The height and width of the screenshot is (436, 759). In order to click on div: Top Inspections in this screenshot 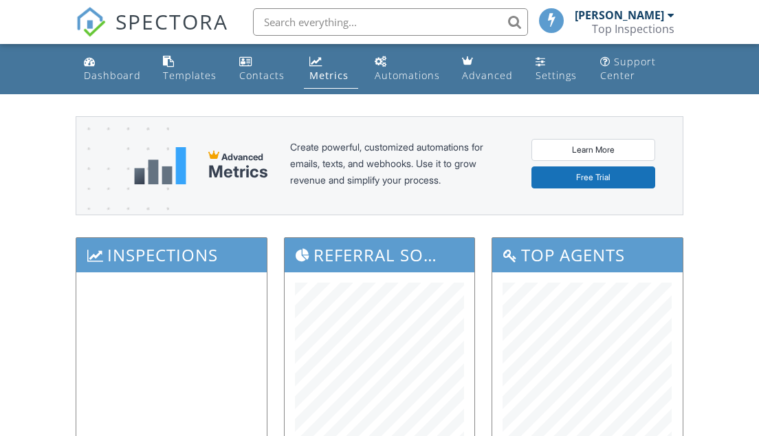, I will do `click(633, 29)`.